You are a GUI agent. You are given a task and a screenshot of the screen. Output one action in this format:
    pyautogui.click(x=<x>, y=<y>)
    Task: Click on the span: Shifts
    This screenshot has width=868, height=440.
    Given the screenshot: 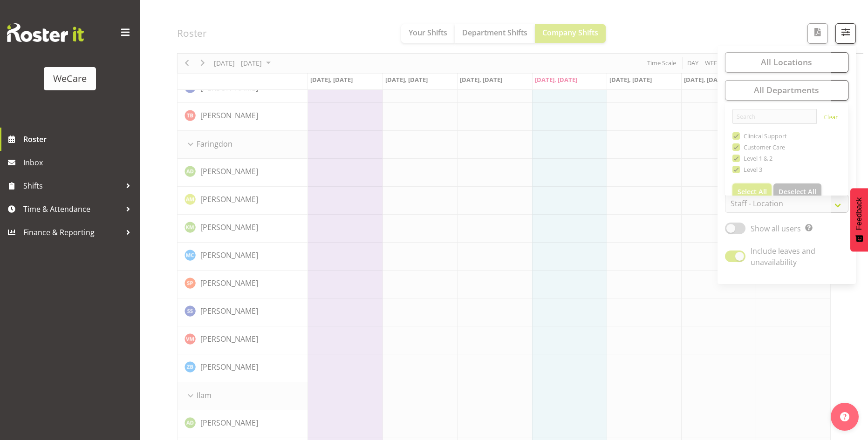 What is the action you would take?
    pyautogui.click(x=72, y=186)
    